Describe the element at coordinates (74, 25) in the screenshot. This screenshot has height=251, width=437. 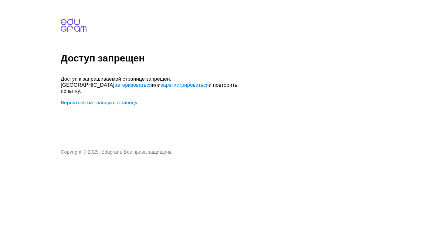
I see `img: edugram.com` at that location.